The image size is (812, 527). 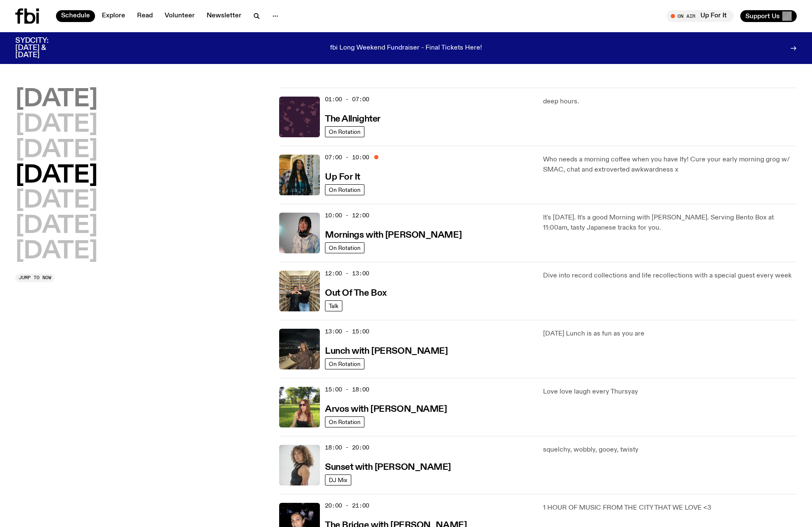 What do you see at coordinates (180, 16) in the screenshot?
I see `a: Volunteer` at bounding box center [180, 16].